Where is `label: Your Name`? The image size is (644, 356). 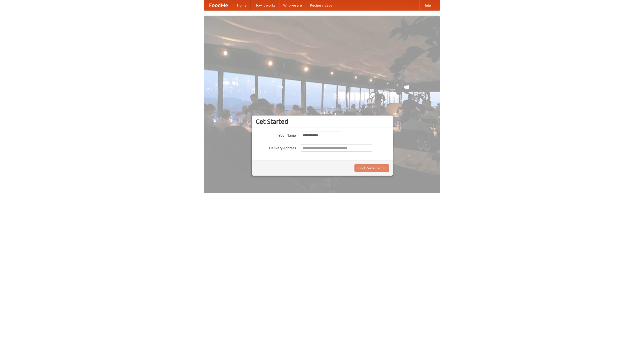
label: Your Name is located at coordinates (276, 135).